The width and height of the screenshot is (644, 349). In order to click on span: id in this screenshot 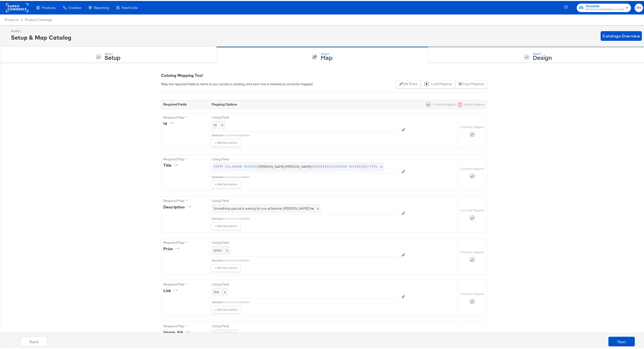, I will do `click(215, 124)`.